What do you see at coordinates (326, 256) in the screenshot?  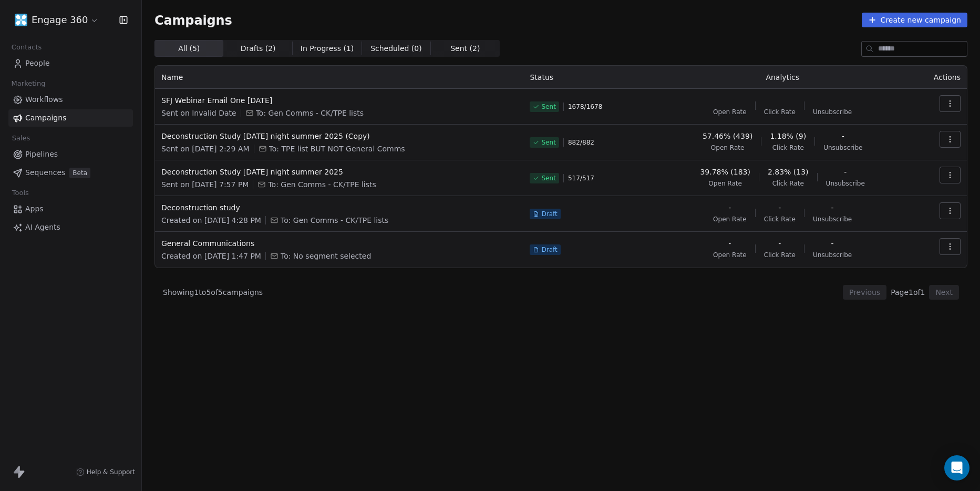 I see `span: To: No segment selected` at bounding box center [326, 256].